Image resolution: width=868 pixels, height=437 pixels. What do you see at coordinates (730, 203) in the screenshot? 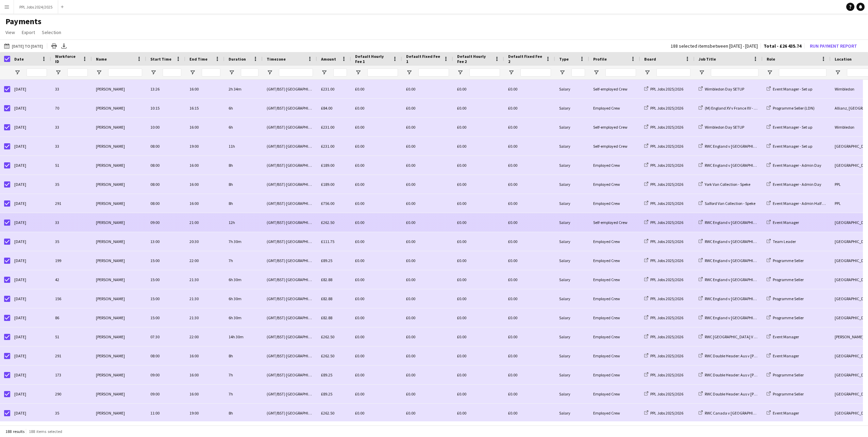
I see `span: Salford Van Collection - Speke` at bounding box center [730, 203].